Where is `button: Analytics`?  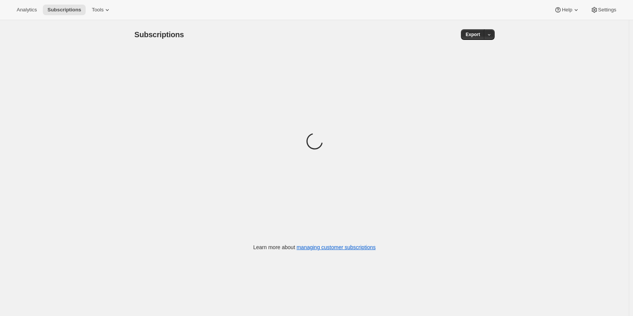
button: Analytics is located at coordinates (27, 10).